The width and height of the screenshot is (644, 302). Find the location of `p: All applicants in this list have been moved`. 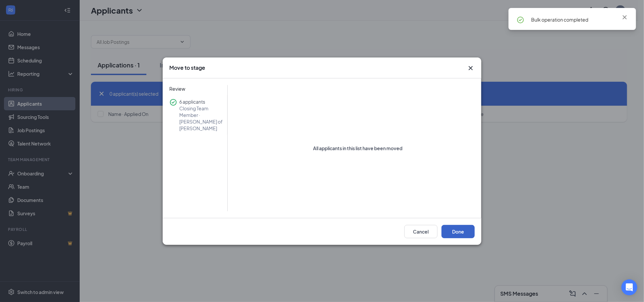

p: All applicants in this list have been moved is located at coordinates (358, 148).